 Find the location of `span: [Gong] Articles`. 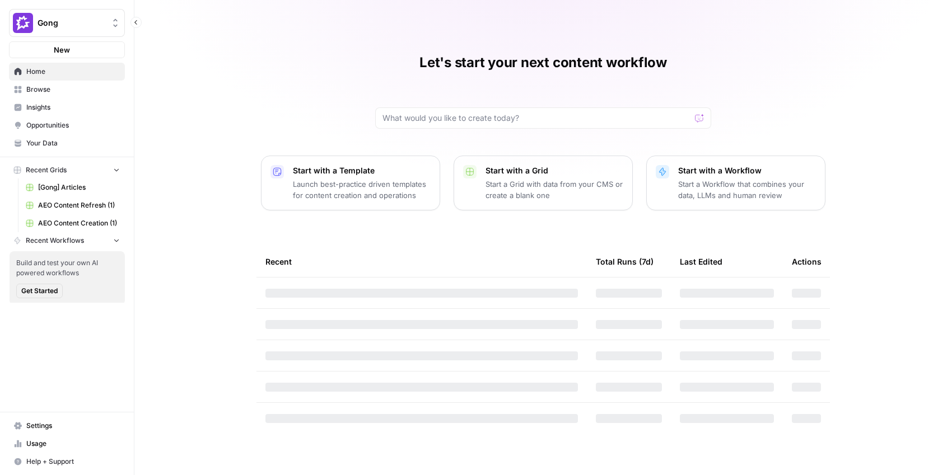

span: [Gong] Articles is located at coordinates (79, 188).